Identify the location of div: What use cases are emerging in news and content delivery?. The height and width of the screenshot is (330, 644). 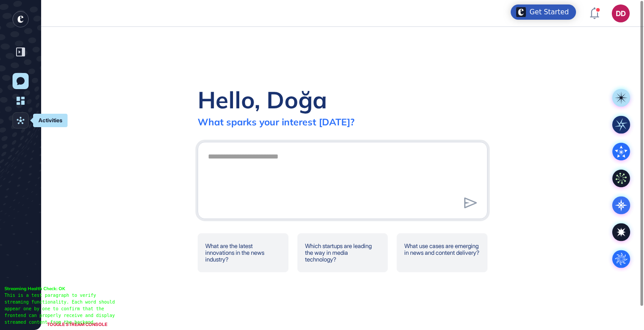
(442, 253).